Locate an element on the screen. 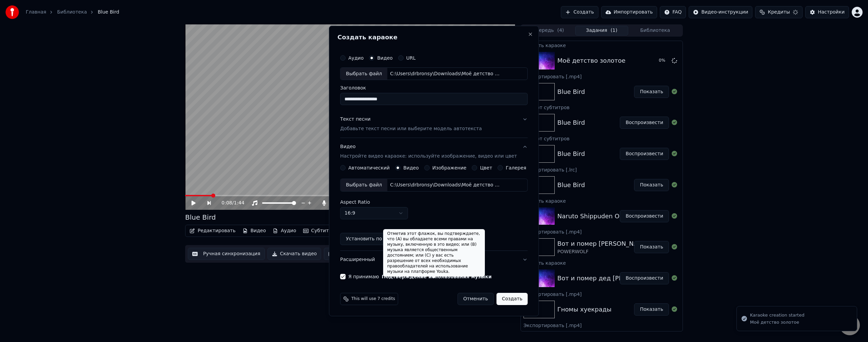  div: ВидеоНастройте видео караоке: используйте изображение, видео или цвет is located at coordinates (434, 208).